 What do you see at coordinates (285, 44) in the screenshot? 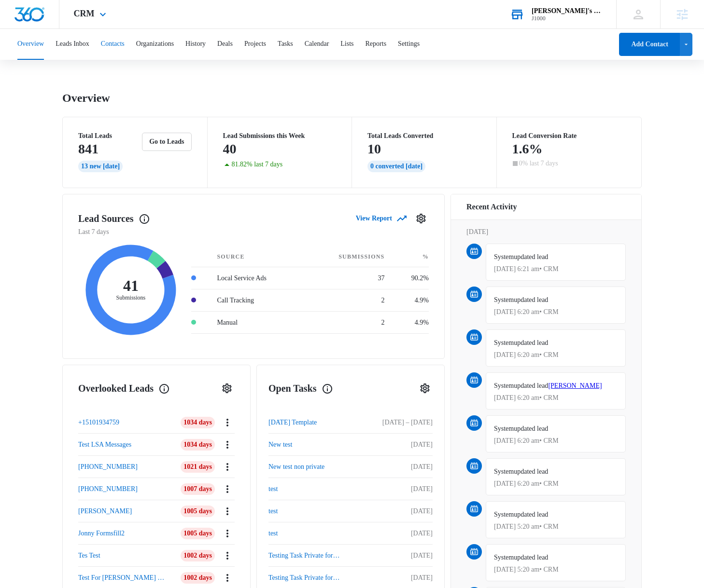
I see `button: Tasks` at bounding box center [285, 44].